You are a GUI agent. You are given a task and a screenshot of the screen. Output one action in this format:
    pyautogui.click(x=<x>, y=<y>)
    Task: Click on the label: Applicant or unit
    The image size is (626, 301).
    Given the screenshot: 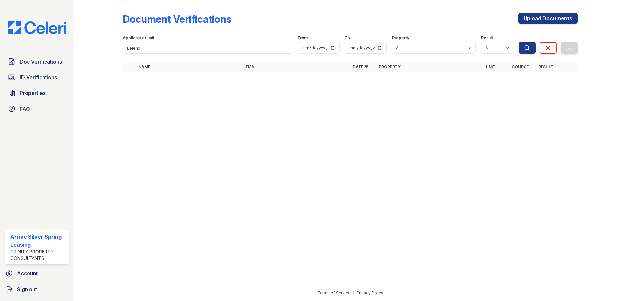 What is the action you would take?
    pyautogui.click(x=139, y=38)
    